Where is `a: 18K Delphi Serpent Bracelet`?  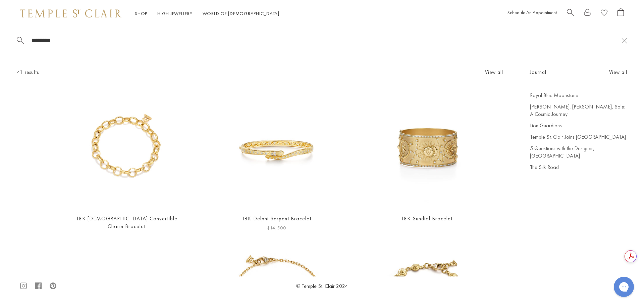
a: 18K Delphi Serpent Bracelet is located at coordinates (276, 218).